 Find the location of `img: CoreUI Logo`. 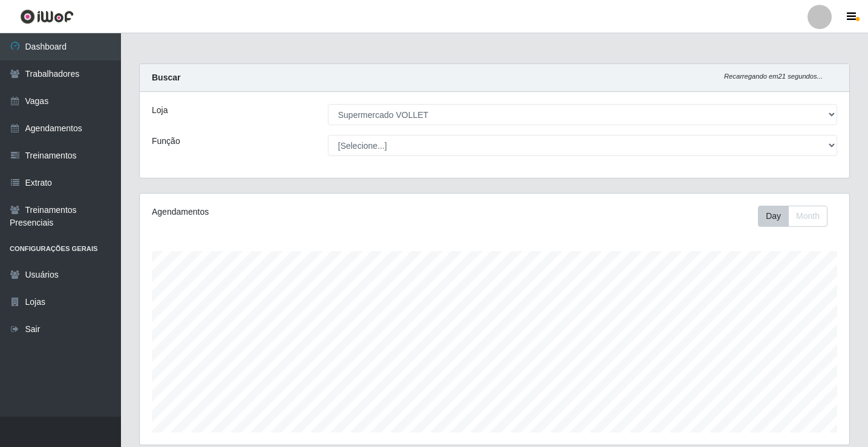

img: CoreUI Logo is located at coordinates (47, 16).